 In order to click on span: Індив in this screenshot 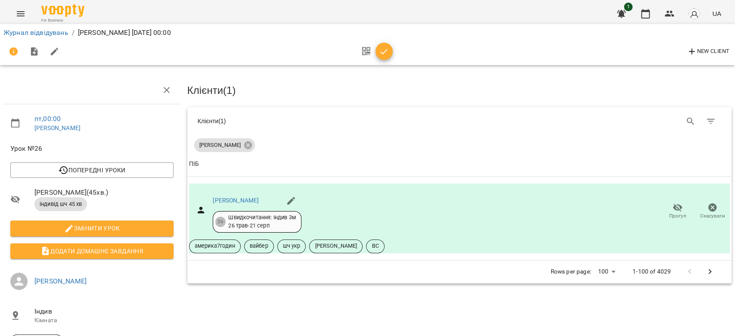, I will do `click(104, 311)`.